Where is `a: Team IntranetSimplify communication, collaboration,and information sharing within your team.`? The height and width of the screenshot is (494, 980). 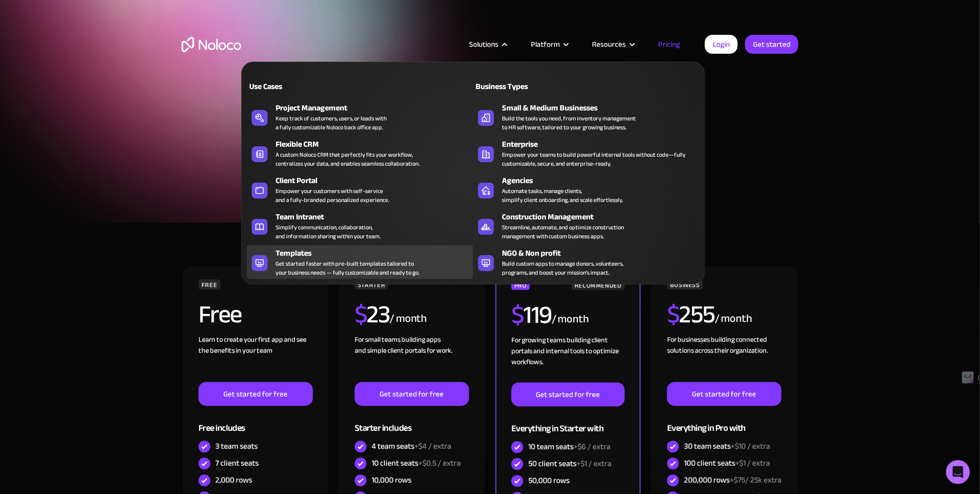
a: Team IntranetSimplify communication, collaboration,and information sharing within your team. is located at coordinates (360, 226).